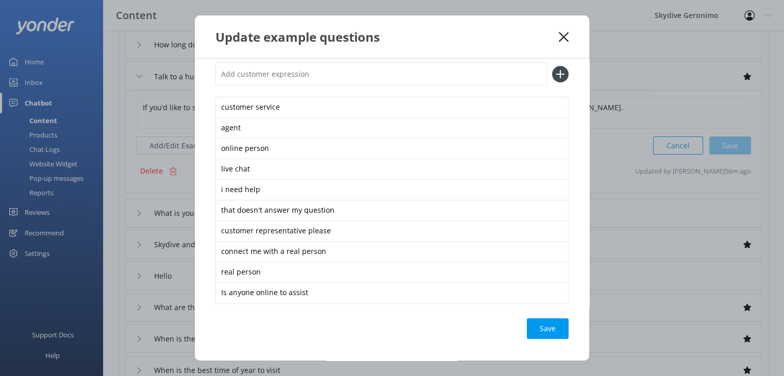 This screenshot has width=784, height=376. What do you see at coordinates (392, 108) in the screenshot?
I see `div: customer service` at bounding box center [392, 108].